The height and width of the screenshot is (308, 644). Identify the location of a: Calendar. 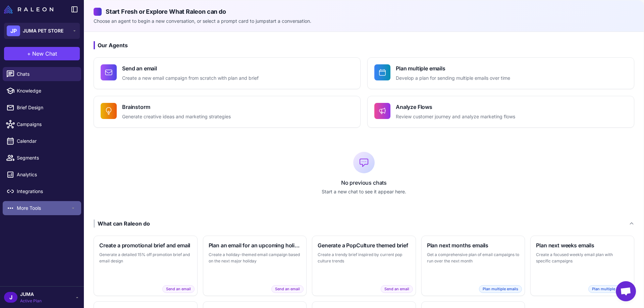
(42, 141).